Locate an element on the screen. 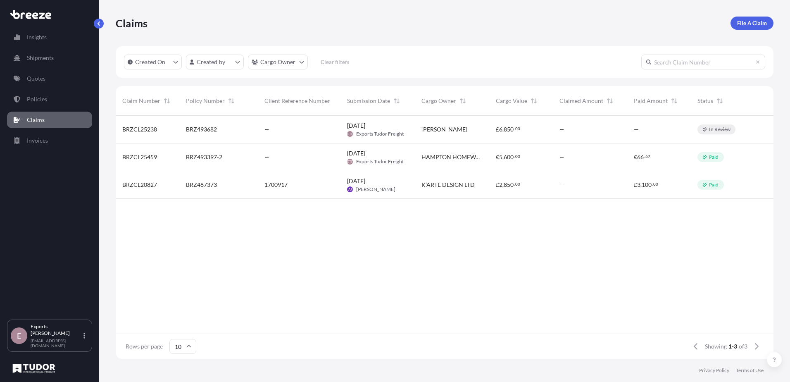 The image size is (790, 382). span: Claim Number is located at coordinates (141, 101).